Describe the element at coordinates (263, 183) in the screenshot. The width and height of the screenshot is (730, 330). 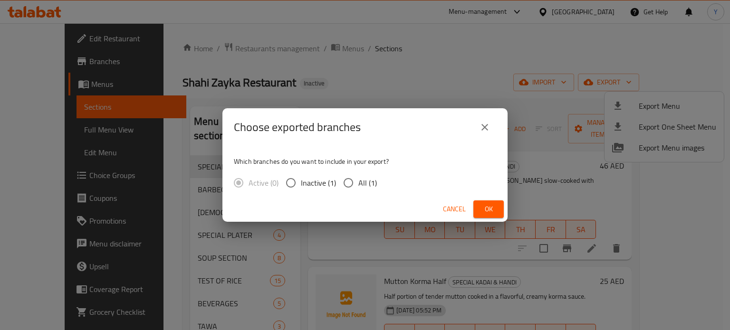
I see `span: Active (0)` at that location.